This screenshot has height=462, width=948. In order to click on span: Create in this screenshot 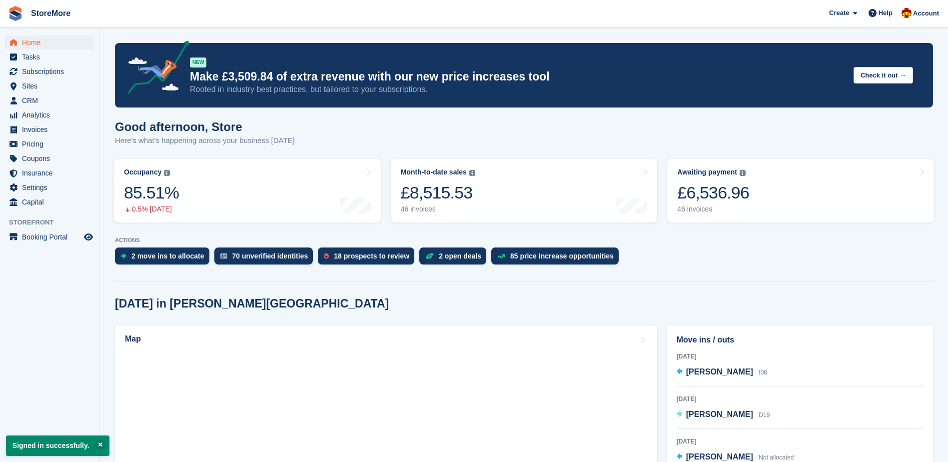, I will do `click(839, 13)`.